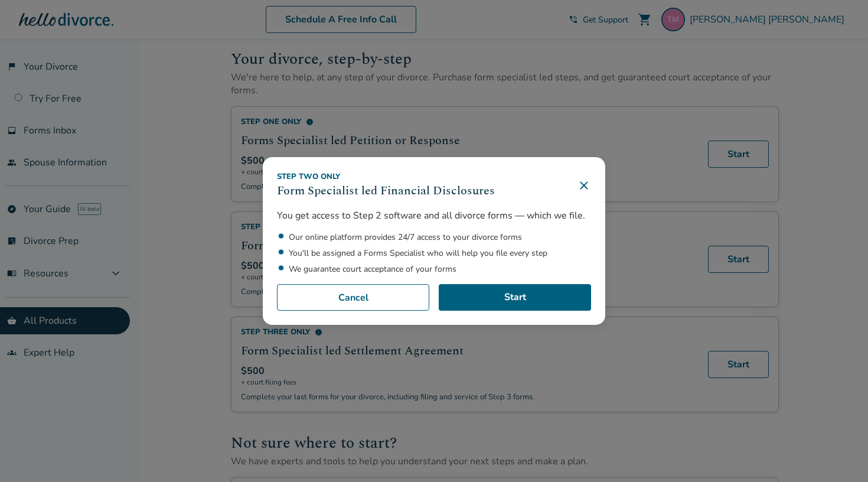 The height and width of the screenshot is (482, 868). Describe the element at coordinates (440, 268) in the screenshot. I see `li: We guarantee court acceptance of your forms` at that location.